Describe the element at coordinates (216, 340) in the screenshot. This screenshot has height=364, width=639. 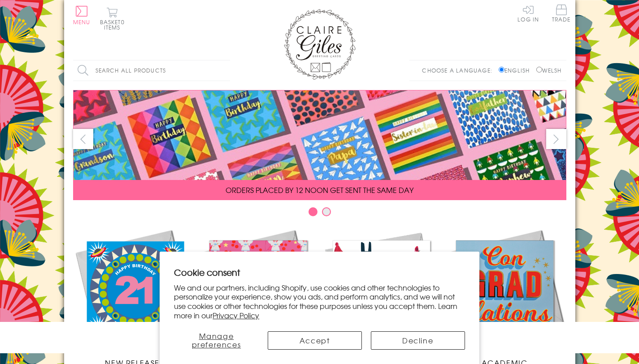
I see `span: Manage preferences` at that location.